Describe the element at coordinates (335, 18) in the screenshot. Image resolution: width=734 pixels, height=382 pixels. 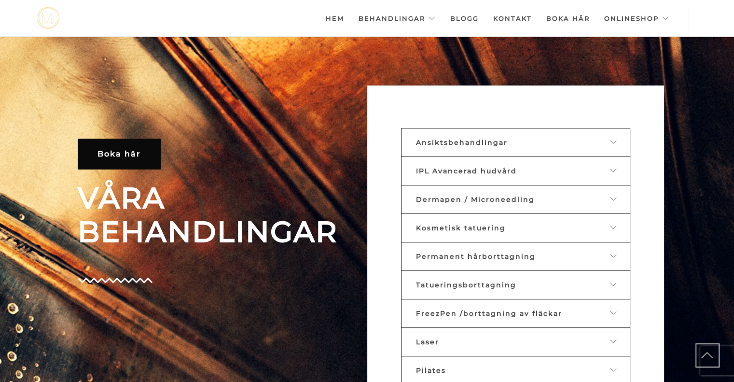
I see `a: Hem` at that location.